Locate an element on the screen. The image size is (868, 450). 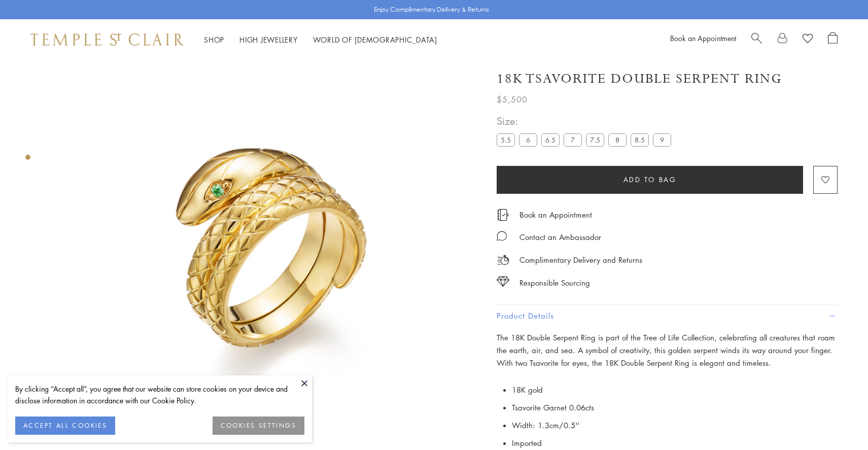
p: The 18K Double Serpent Ring is part of the Tree of Life Collection, celebrating all creatures tha... is located at coordinates (667, 350).